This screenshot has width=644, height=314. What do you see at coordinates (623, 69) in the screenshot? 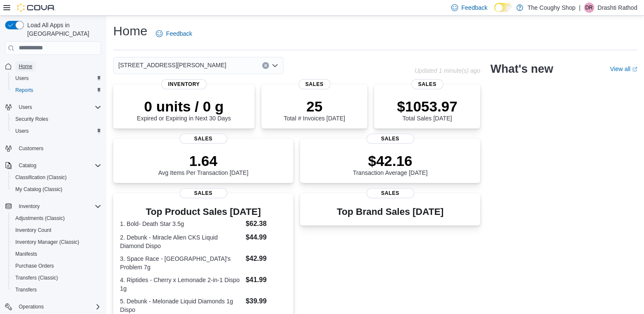
I see `a: View allExternal link` at bounding box center [623, 69].